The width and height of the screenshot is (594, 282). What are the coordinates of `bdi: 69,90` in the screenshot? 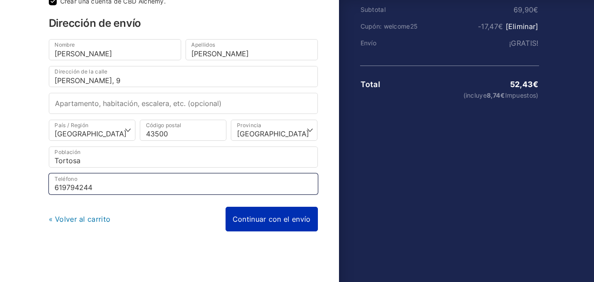 It's located at (526, 10).